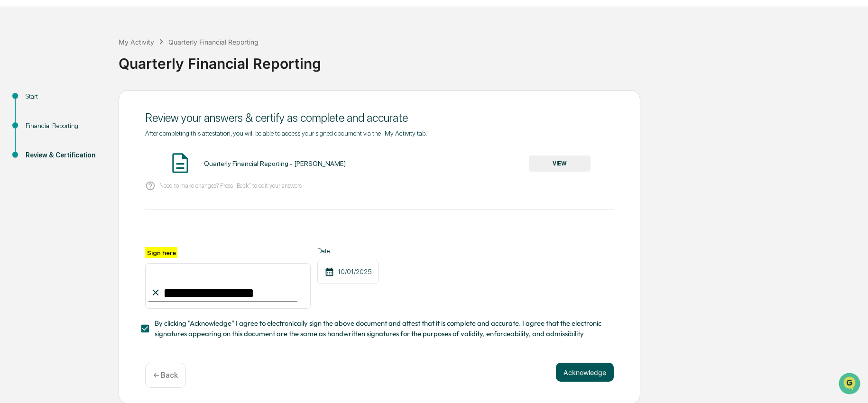 This screenshot has width=868, height=403. Describe the element at coordinates (91, 27) in the screenshot. I see `p: How can we help?` at that location.